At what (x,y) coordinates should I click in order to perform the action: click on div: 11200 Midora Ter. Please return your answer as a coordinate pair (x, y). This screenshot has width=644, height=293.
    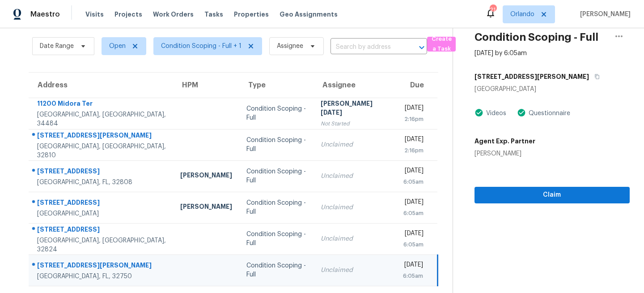
    Looking at the image, I should click on (102, 104).